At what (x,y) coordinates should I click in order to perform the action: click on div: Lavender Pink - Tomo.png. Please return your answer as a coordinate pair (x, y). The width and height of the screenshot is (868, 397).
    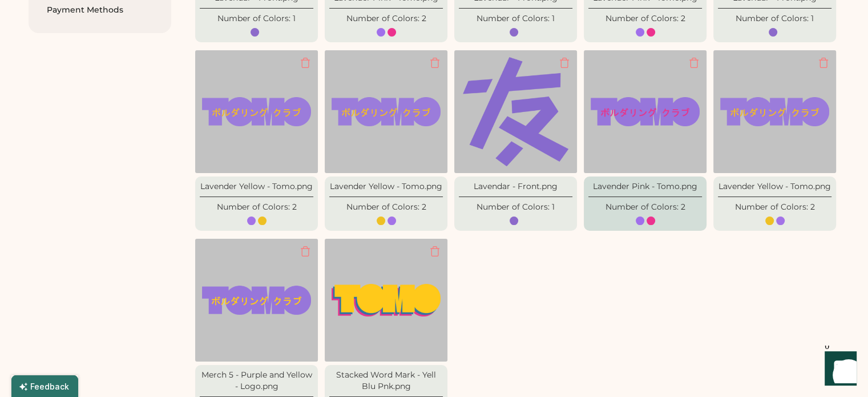
    Looking at the image, I should click on (645, 187).